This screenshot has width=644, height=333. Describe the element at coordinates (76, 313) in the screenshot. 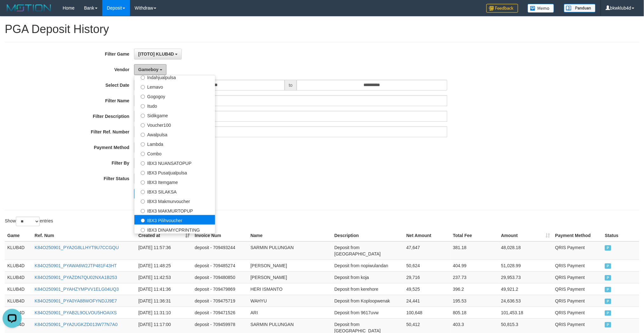

I see `a: K84O250901_PYAB2L9OLVOU5HOAIXS` at that location.